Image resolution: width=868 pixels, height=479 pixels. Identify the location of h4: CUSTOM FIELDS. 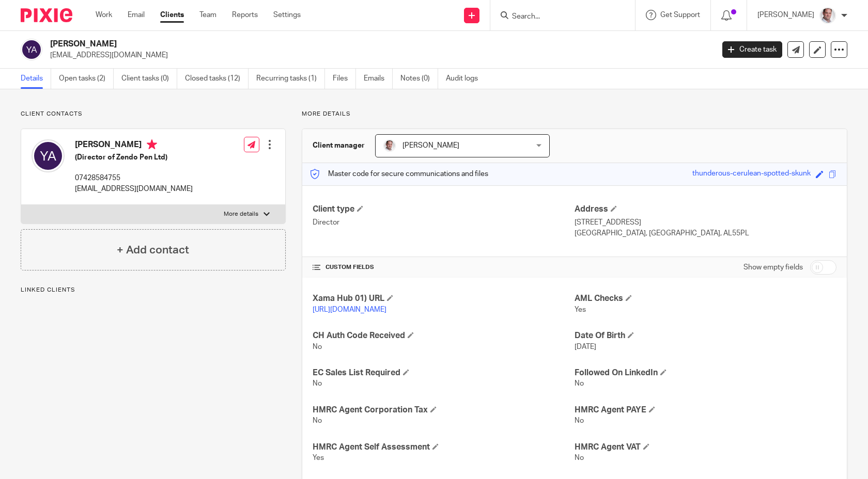
(443, 267).